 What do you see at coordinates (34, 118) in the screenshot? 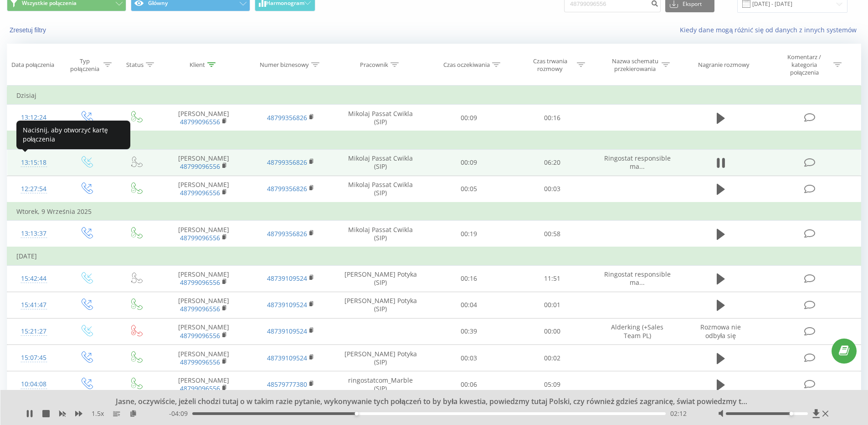
I see `div: 13:12:24` at bounding box center [34, 118].